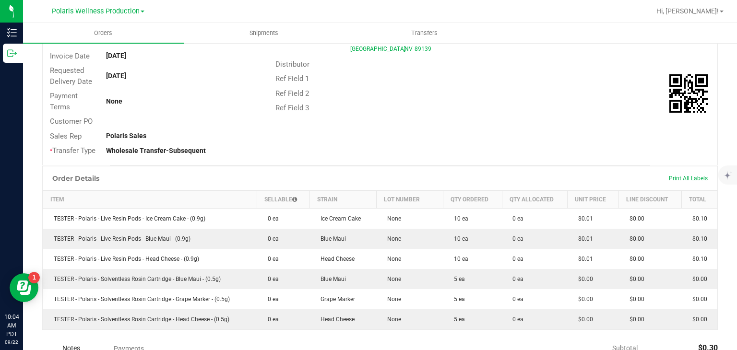 The width and height of the screenshot is (737, 350). What do you see at coordinates (95, 11) in the screenshot?
I see `span: Polaris Wellness Production` at bounding box center [95, 11].